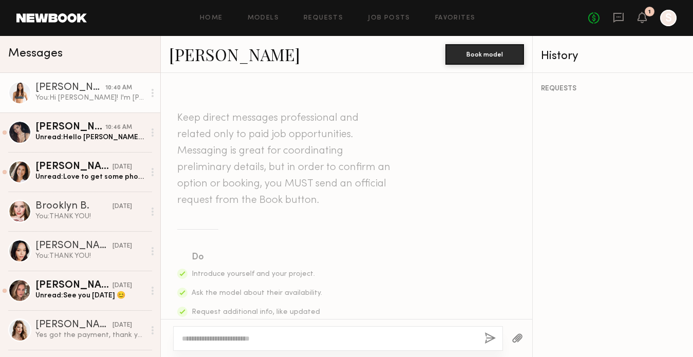 The width and height of the screenshot is (693, 357). What do you see at coordinates (257, 257) in the screenshot?
I see `div: Do` at bounding box center [257, 257].